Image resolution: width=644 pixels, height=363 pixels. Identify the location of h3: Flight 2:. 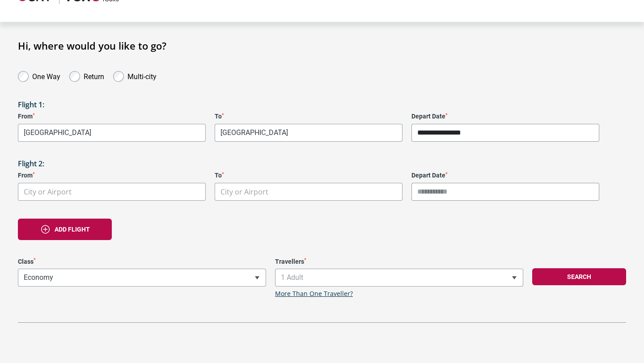
(322, 164).